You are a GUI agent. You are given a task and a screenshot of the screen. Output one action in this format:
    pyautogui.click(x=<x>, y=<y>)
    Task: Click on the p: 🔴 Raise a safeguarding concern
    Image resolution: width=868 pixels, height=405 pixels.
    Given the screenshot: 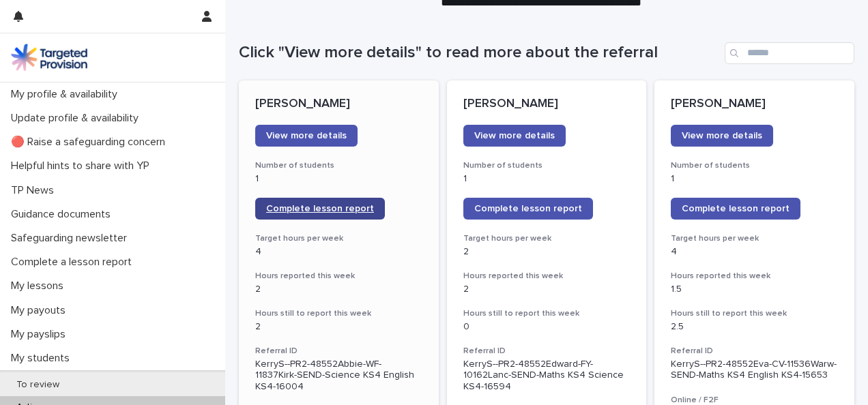 What is the action you would take?
    pyautogui.click(x=91, y=141)
    